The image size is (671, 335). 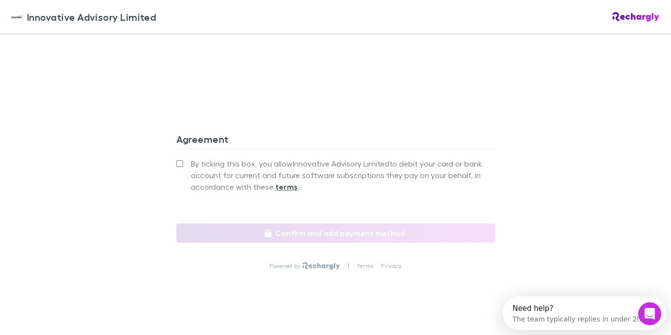 What do you see at coordinates (365, 266) in the screenshot?
I see `a: Terms` at bounding box center [365, 266].